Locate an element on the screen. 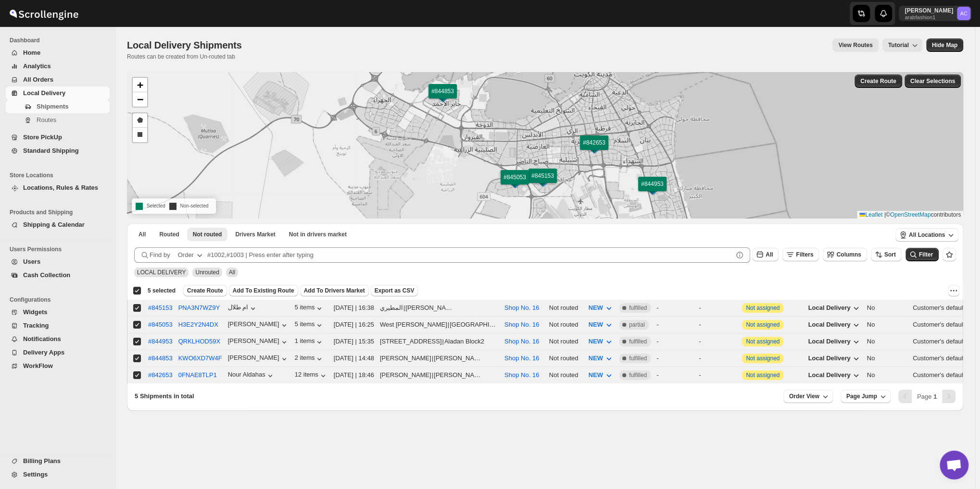  button: Create Route is located at coordinates (878, 82).